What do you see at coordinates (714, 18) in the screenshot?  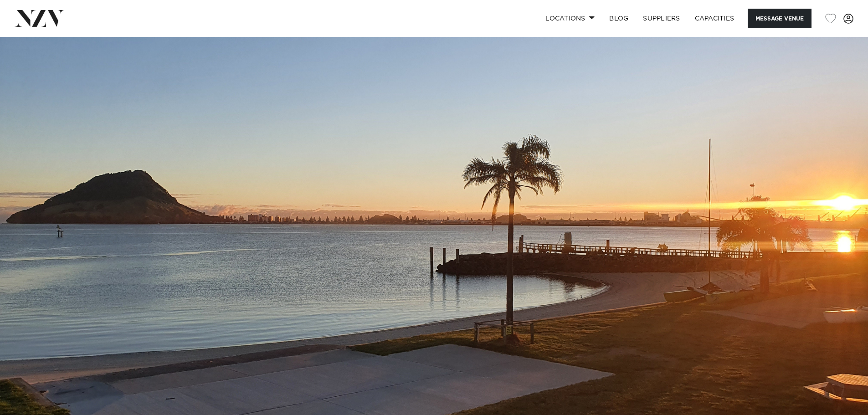 I see `a: Capacities` at bounding box center [714, 18].